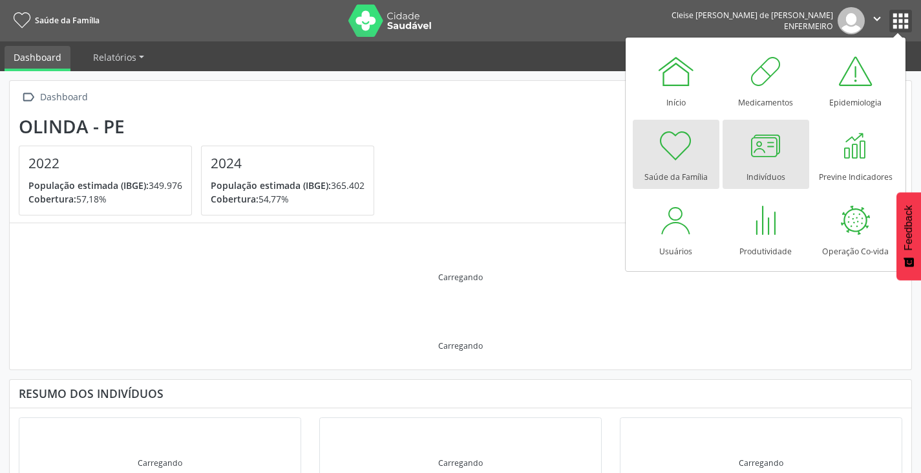  What do you see at coordinates (63, 97) in the screenshot?
I see `div: Dashboard` at bounding box center [63, 97].